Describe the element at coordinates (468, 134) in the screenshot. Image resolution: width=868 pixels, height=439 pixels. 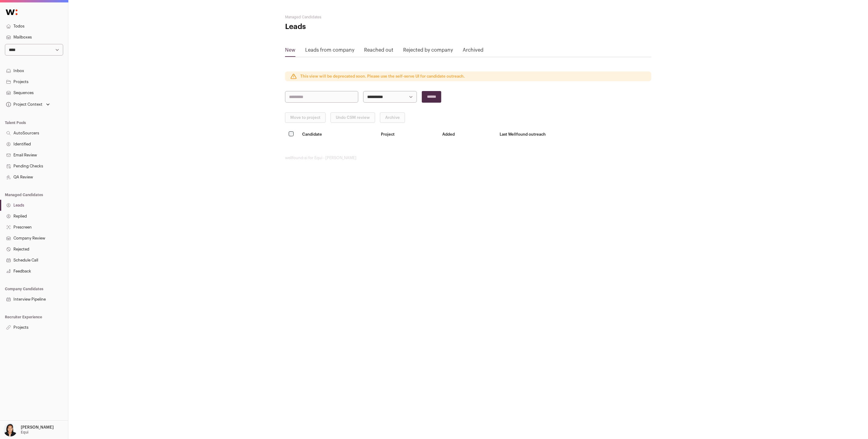
I see `th: Added` at that location.